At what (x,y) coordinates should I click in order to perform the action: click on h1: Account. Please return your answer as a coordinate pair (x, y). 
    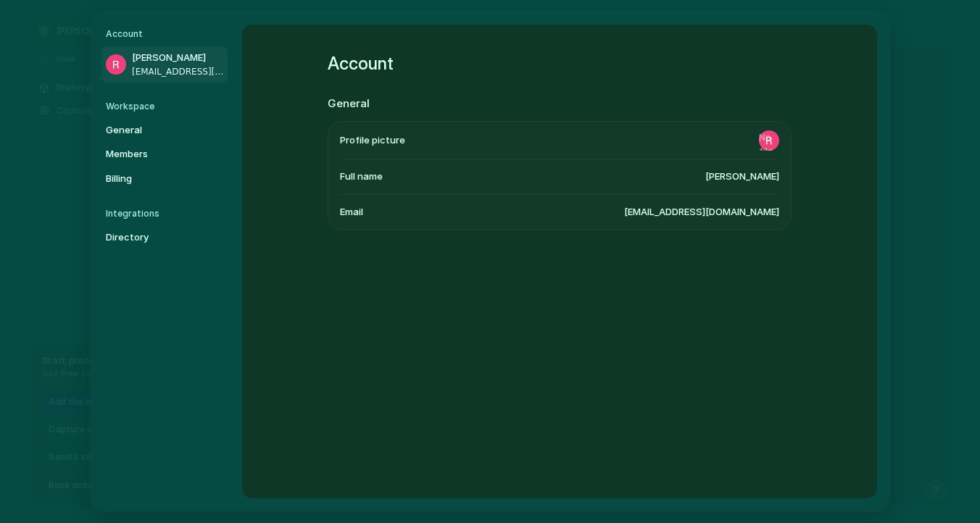
    Looking at the image, I should click on (559, 64).